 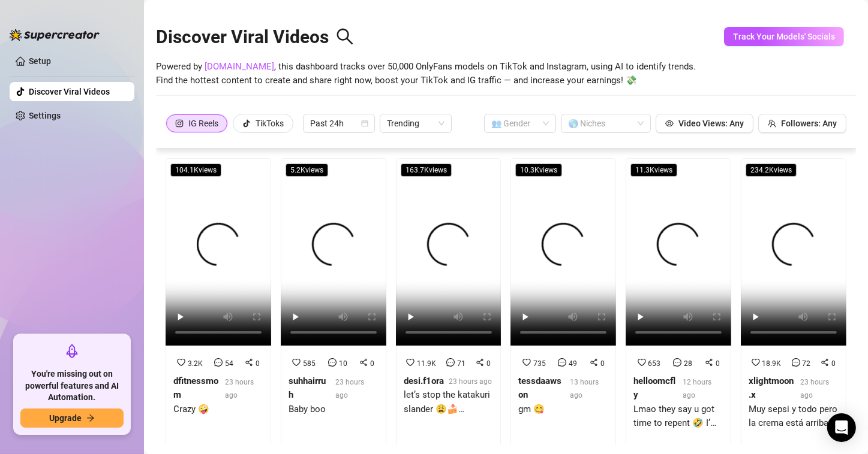 I want to click on span: 10.3K views, so click(x=538, y=170).